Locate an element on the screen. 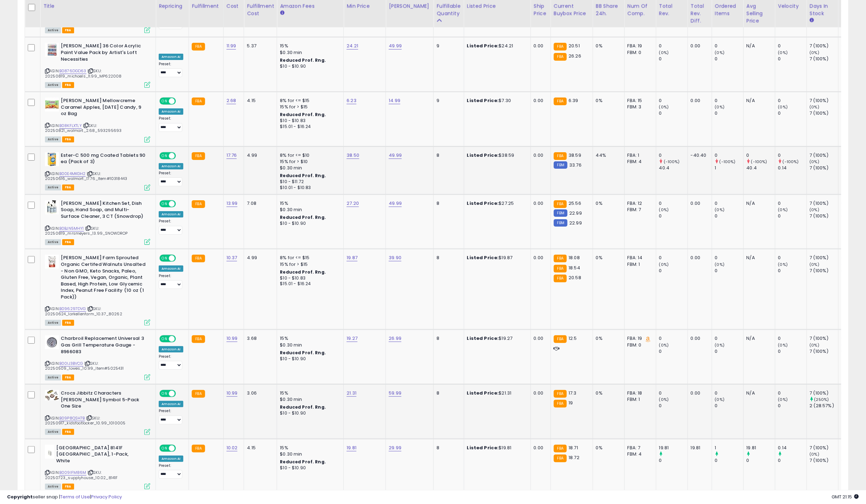  div: 15% for > $15 is located at coordinates (309, 107).